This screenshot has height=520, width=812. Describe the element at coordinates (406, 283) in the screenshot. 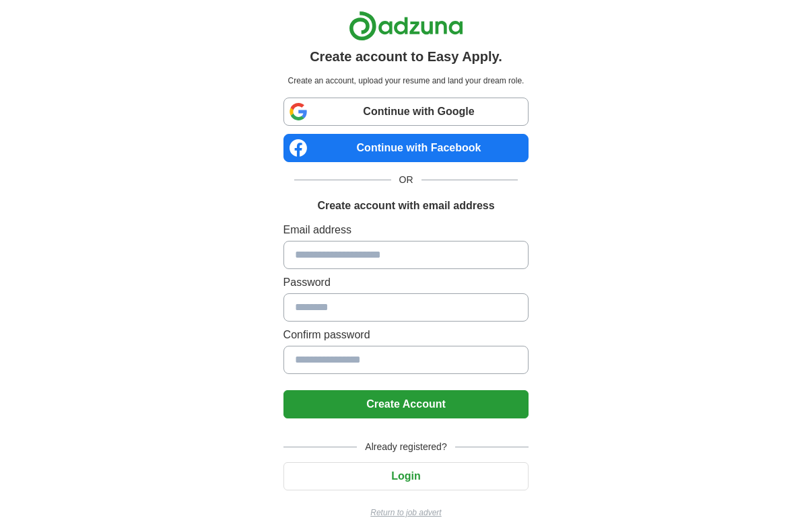

I see `label: Password` at that location.